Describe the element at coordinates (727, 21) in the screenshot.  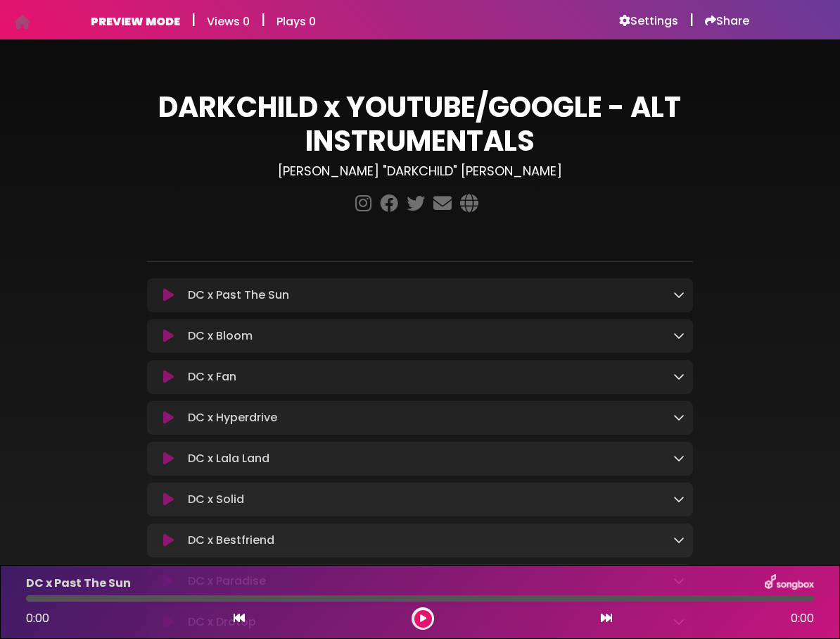
I see `a: Share` at that location.